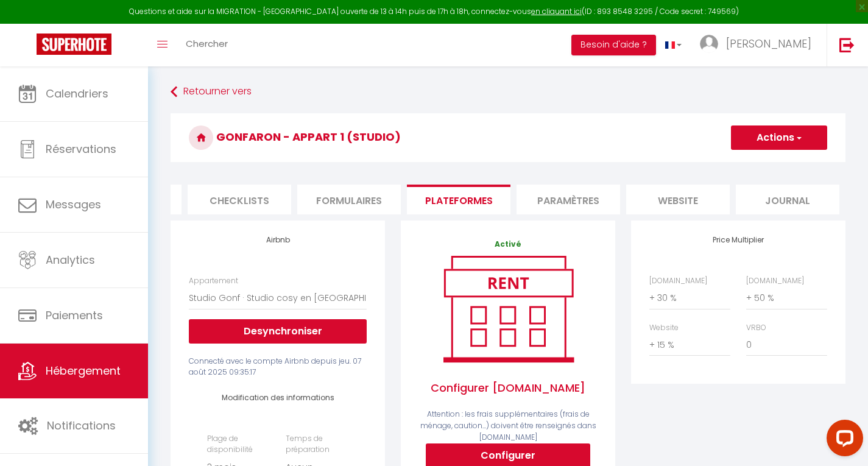  What do you see at coordinates (556, 11) in the screenshot?
I see `a: en cliquant ici` at bounding box center [556, 11].